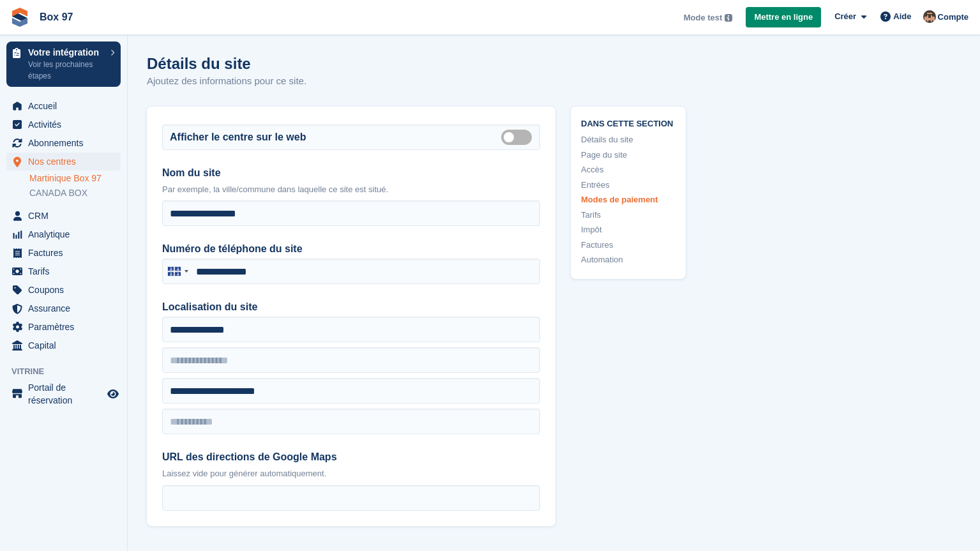 The height and width of the screenshot is (551, 980). Describe the element at coordinates (954, 17) in the screenshot. I see `span: Compte` at that location.